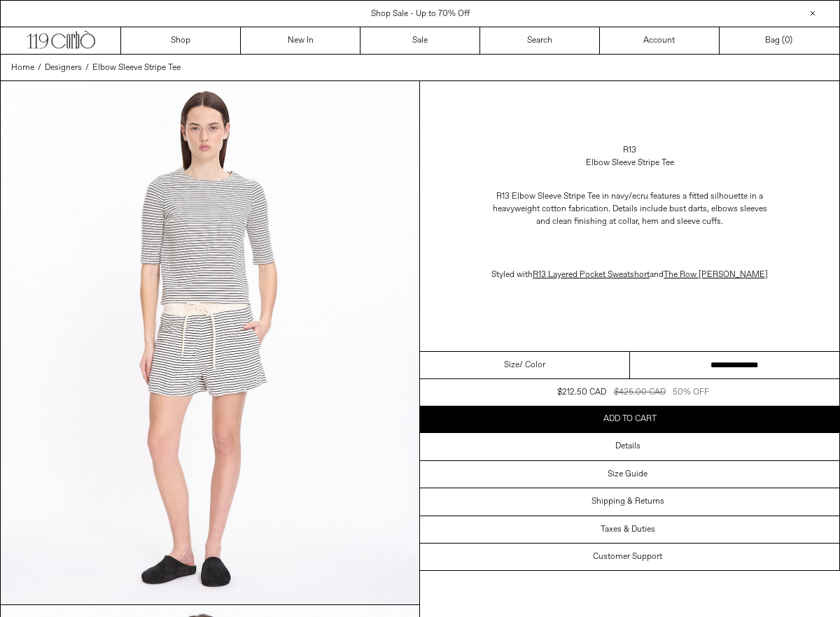 This screenshot has width=840, height=617. I want to click on button: Add to cart, so click(629, 419).